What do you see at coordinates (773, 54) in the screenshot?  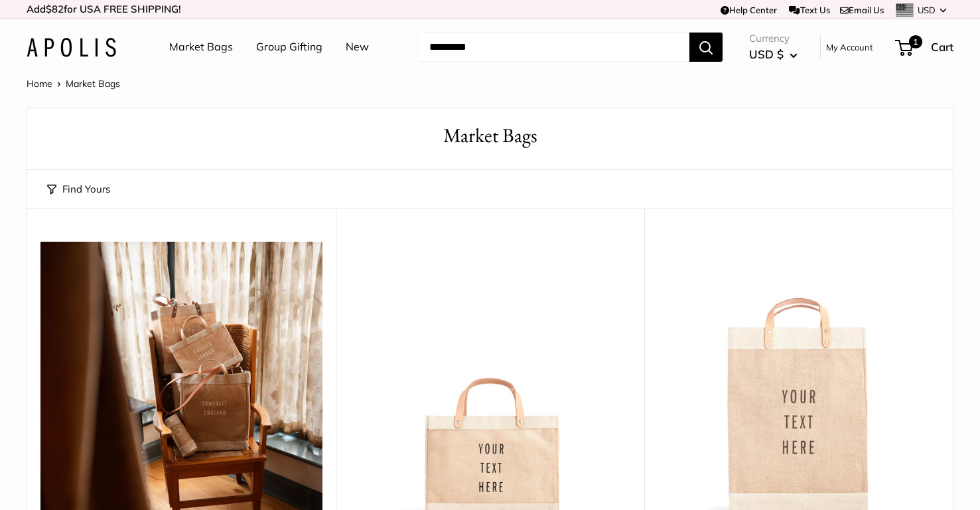 I see `button: USD $` at bounding box center [773, 54].